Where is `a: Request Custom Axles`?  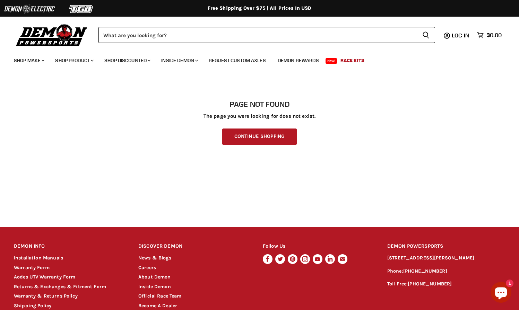
a: Request Custom Axles is located at coordinates (237, 60).